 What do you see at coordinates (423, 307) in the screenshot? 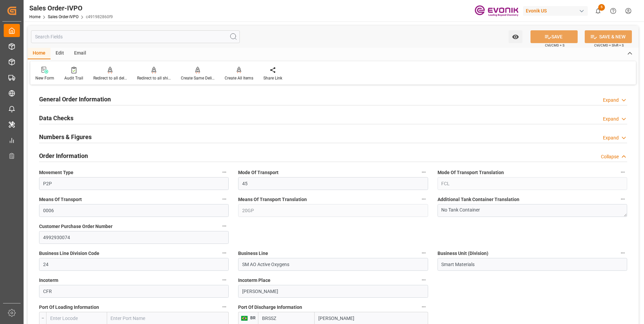
I see `button: Port Of Discharge Information` at bounding box center [423, 307].